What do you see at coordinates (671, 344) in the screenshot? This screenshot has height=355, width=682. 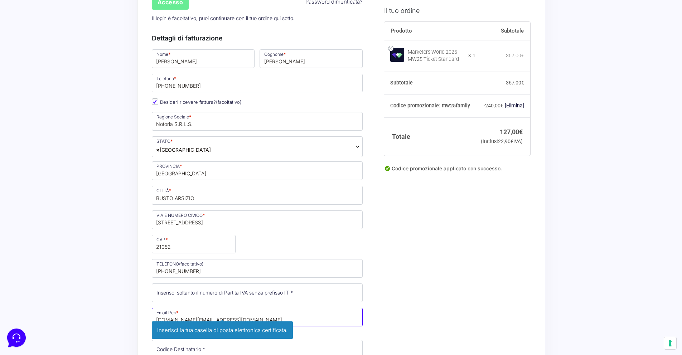 I see `button: Le tue preferenze relative al consenso per le tecnologie di tracciamento` at bounding box center [671, 344].